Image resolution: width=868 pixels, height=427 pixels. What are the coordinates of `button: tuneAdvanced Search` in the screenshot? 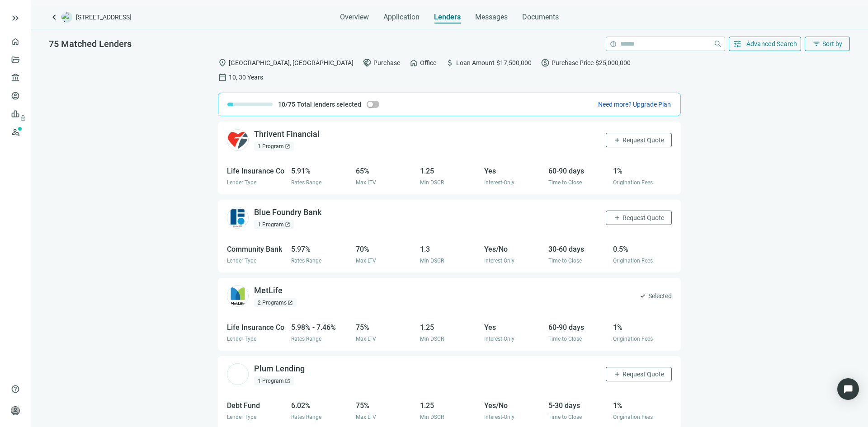 It's located at (764, 44).